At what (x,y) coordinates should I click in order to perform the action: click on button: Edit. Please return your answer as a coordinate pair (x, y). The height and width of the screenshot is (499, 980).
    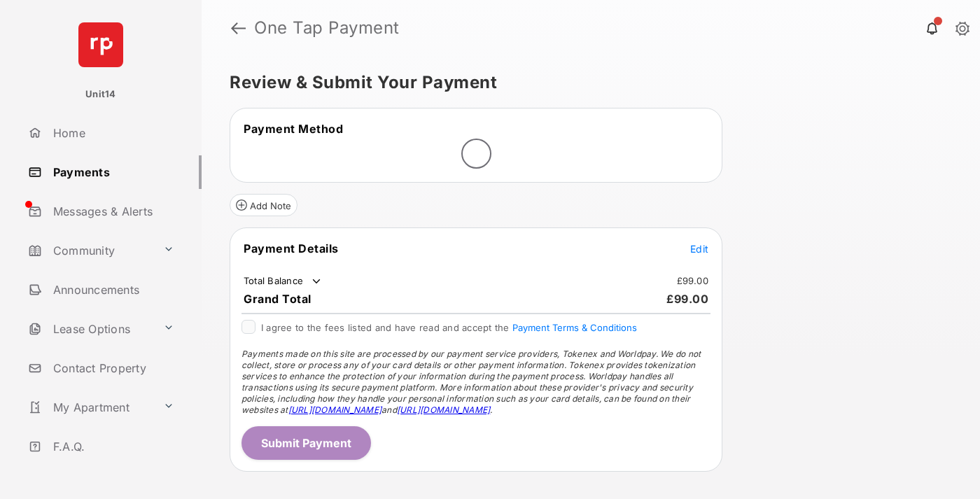
    Looking at the image, I should click on (700, 248).